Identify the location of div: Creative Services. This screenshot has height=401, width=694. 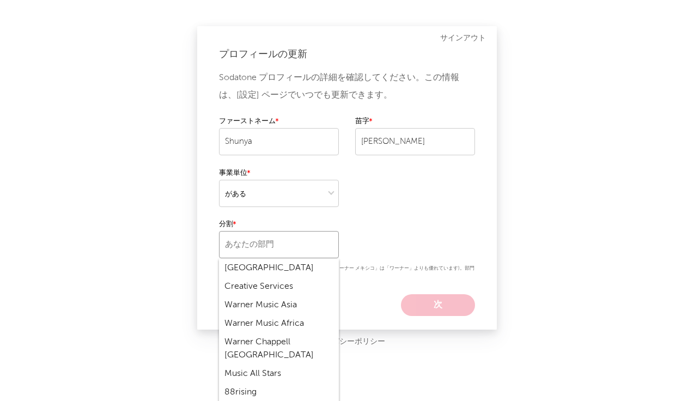
(279, 286).